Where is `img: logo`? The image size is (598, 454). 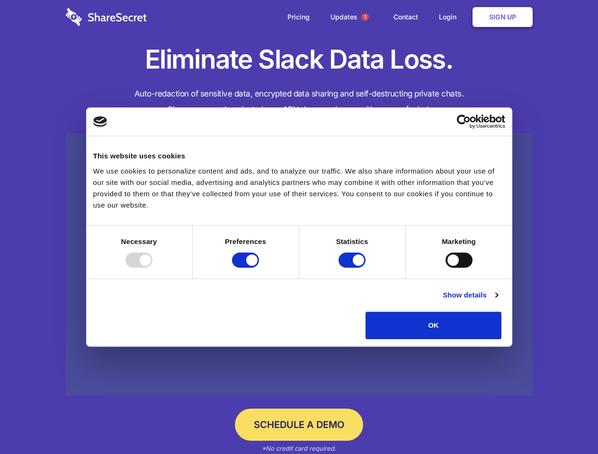
img: logo is located at coordinates (100, 122).